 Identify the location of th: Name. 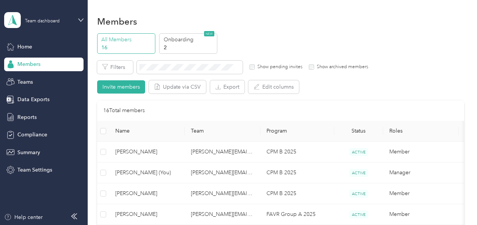
(147, 131).